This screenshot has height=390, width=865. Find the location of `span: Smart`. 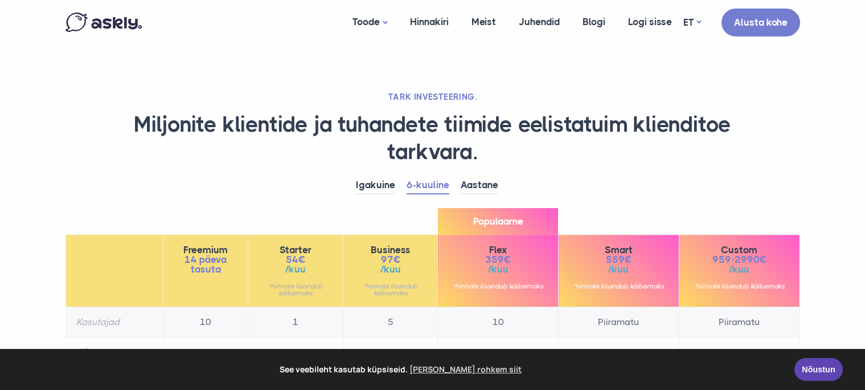

span: Smart is located at coordinates (618, 249).